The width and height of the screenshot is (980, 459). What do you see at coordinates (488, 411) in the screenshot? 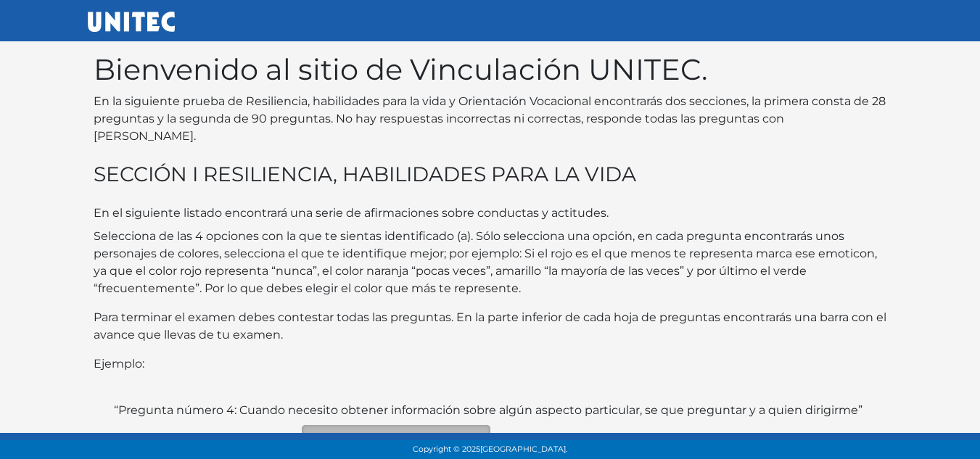
I see `label: “Pregunta número 4: Cuando necesito obtener información sobre algún aspecto particular, se que pr...` at bounding box center [488, 411].